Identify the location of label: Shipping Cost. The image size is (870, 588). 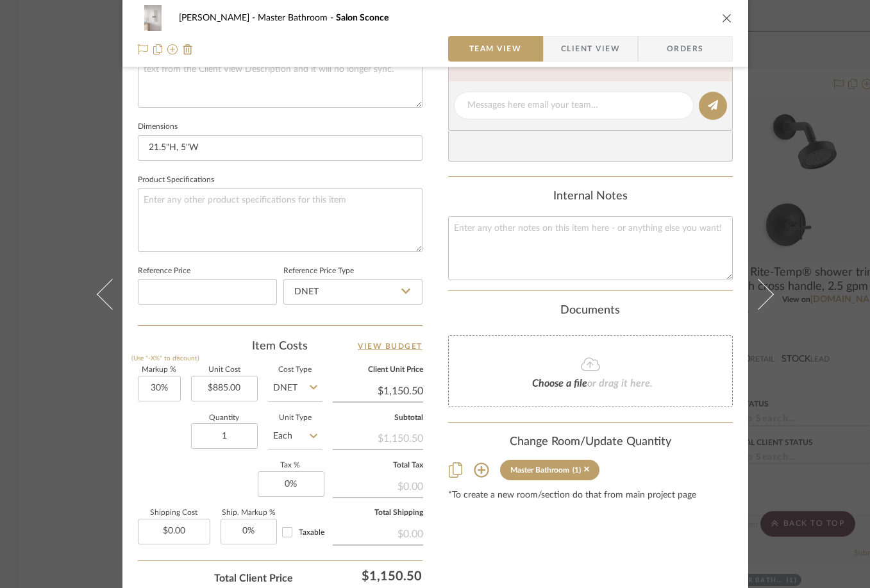
(174, 513).